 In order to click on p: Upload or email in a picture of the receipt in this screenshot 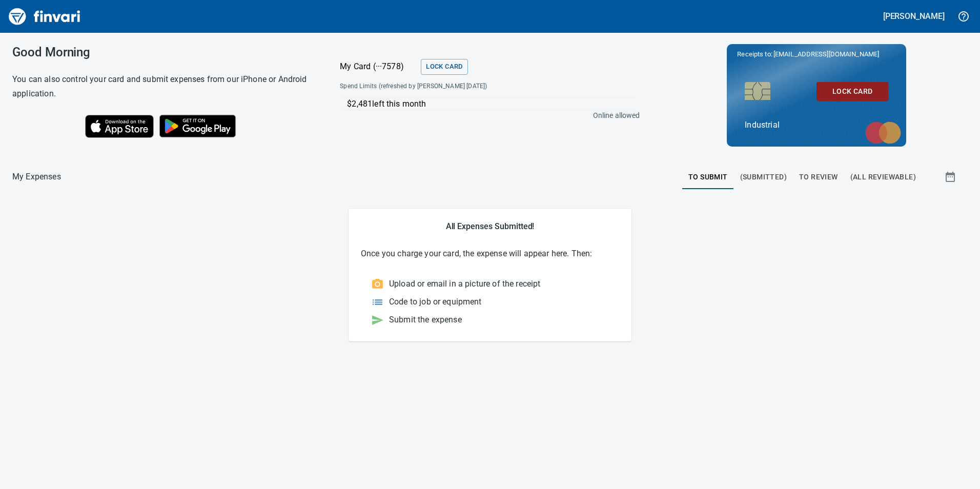, I will do `click(464, 284)`.